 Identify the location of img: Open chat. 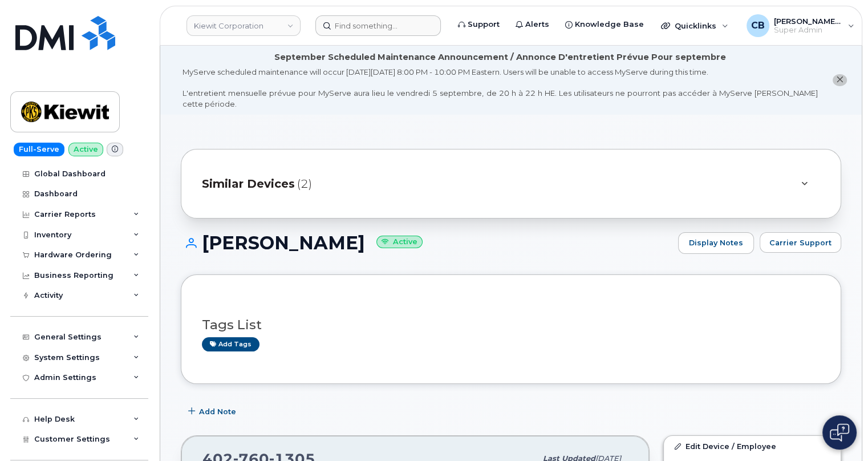
(840, 433).